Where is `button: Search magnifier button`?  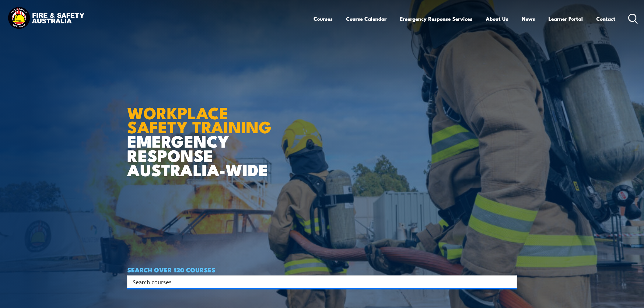 button: Search magnifier button is located at coordinates (510, 282).